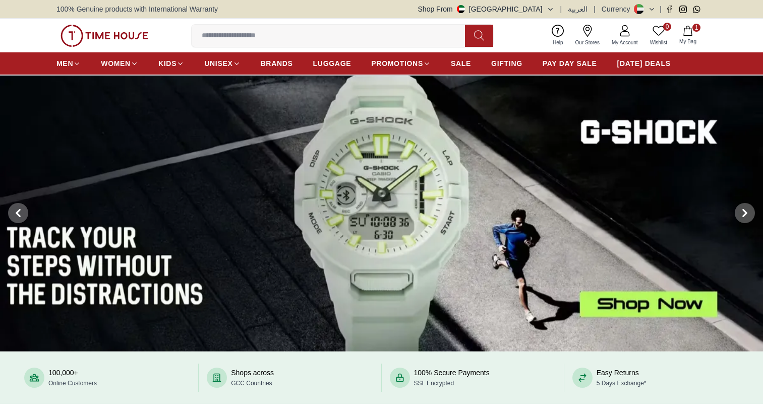 This screenshot has width=763, height=420. I want to click on span: My Bag, so click(688, 41).